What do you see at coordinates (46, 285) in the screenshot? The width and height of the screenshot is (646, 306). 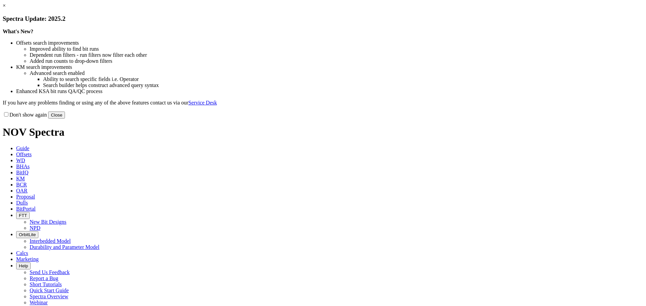 I see `a: Short Tutorials` at bounding box center [46, 285].